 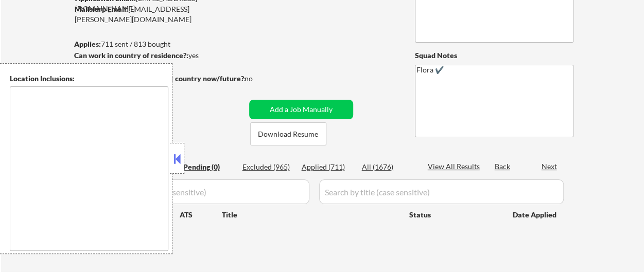 I want to click on div: no, so click(x=259, y=78).